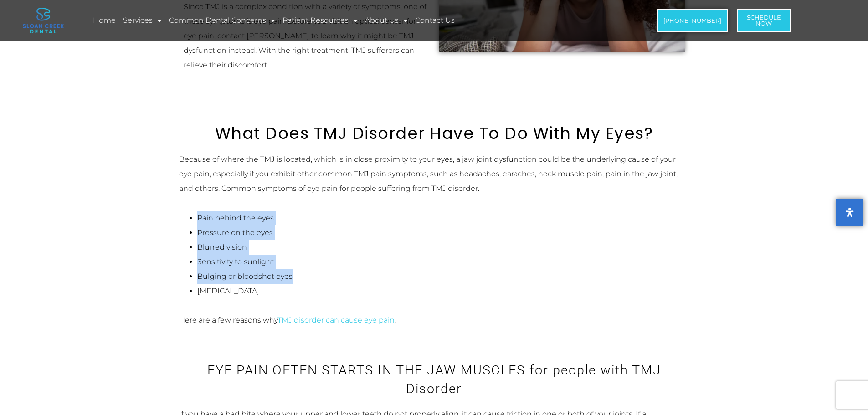  Describe the element at coordinates (443, 248) in the screenshot. I see `li: Blurred vision` at that location.